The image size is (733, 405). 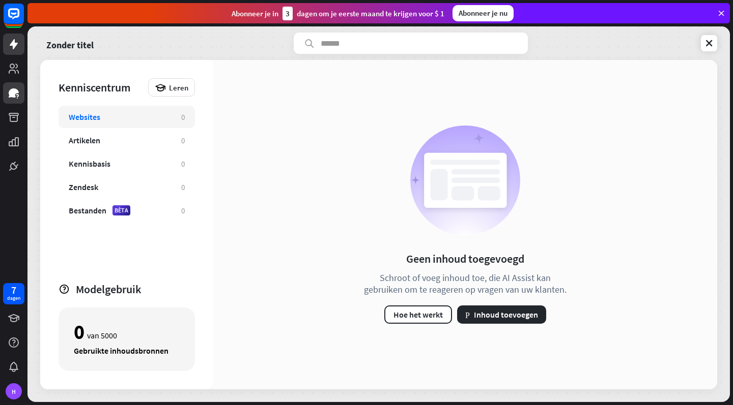 I want to click on i: Plus, so click(x=467, y=315).